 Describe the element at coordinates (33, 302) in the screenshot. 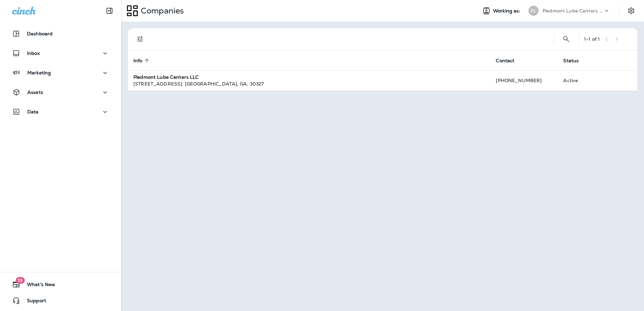

I see `span: Support` at that location.